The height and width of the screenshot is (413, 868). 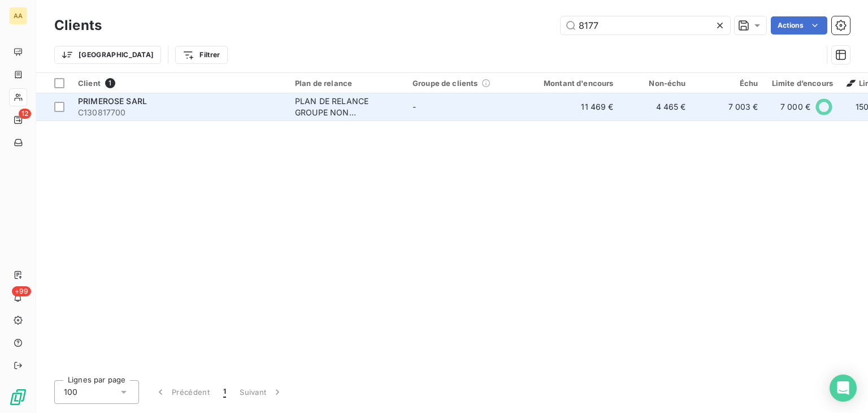 I want to click on span: 100, so click(x=70, y=392).